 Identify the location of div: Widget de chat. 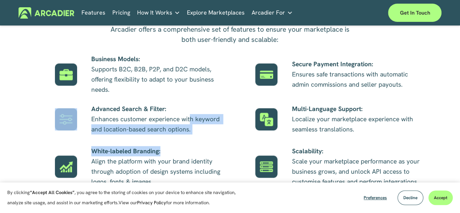
(441, 195).